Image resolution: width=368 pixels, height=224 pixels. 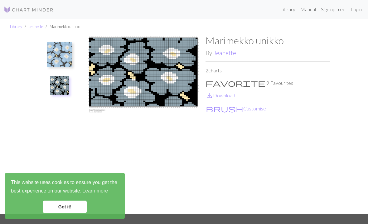 I want to click on h1: Marimekko unikko, so click(x=268, y=41).